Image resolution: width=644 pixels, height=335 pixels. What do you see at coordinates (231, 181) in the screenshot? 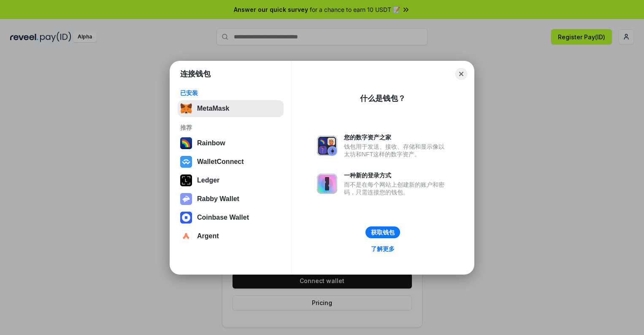
I see `button: Ledger` at bounding box center [231, 181].